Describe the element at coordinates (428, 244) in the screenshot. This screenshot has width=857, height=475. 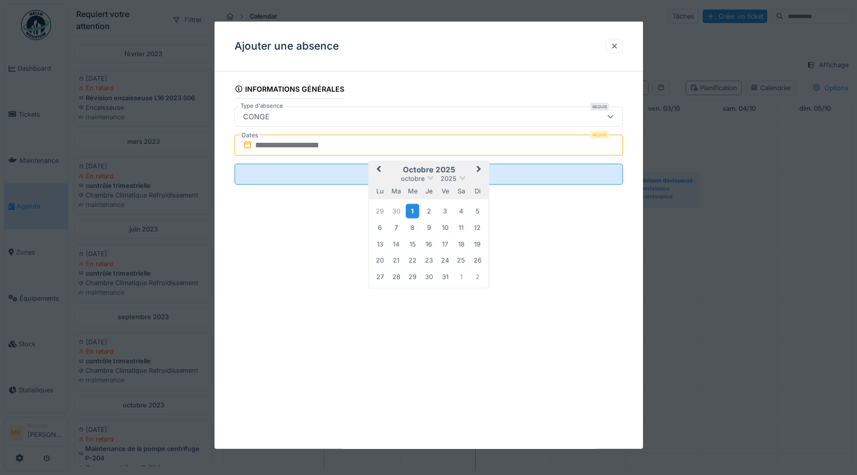
I see `div: Month octobre, 2025` at that location.